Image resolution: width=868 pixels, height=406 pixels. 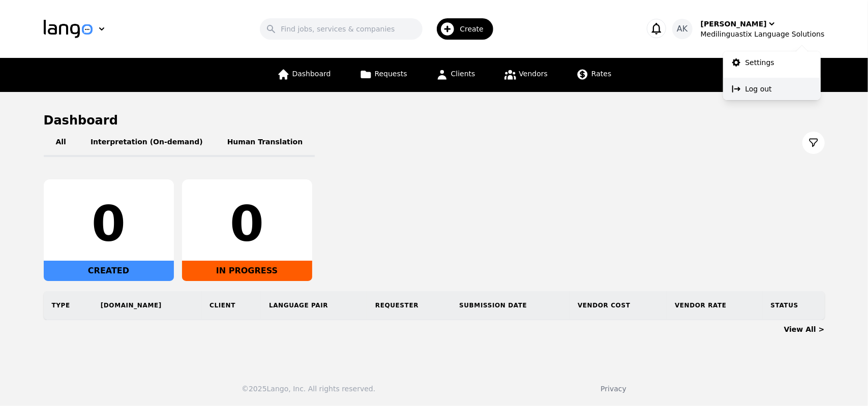 I want to click on a: Rates, so click(x=594, y=75).